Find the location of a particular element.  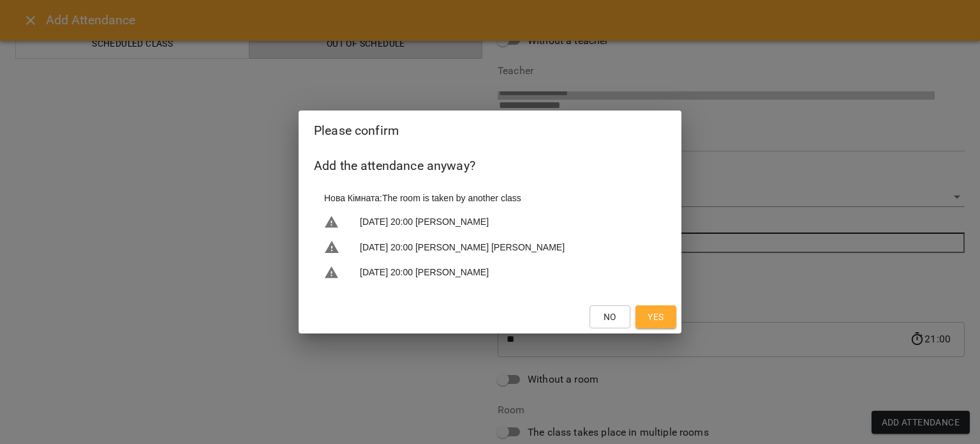

h2: Please confirm is located at coordinates (490, 131).